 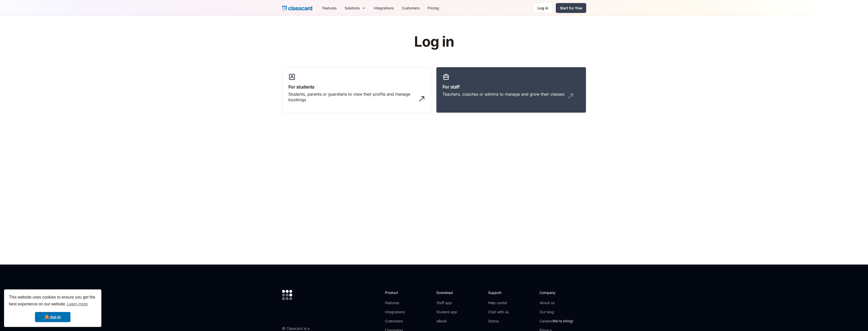 What do you see at coordinates (53, 301) in the screenshot?
I see `span: This website uses cookies to ensure you get the best experience on our website.` at bounding box center [53, 301].